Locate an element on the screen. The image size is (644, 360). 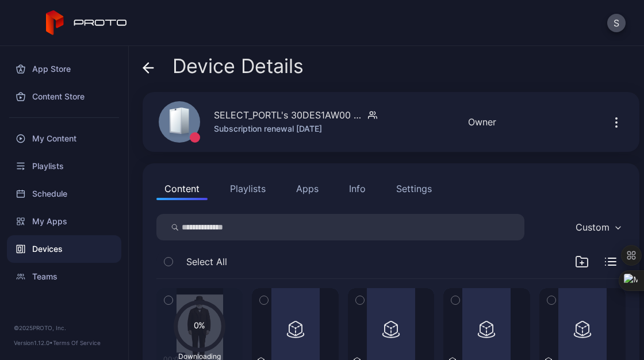
div: Custom is located at coordinates (592, 227).